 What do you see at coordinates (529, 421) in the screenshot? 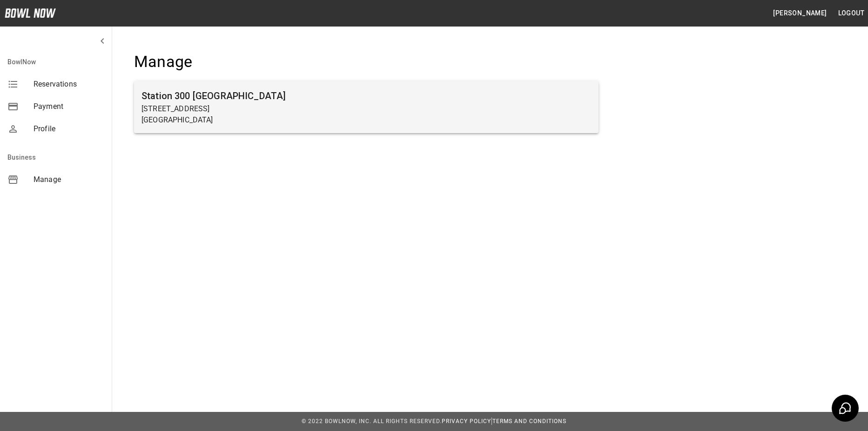
I see `a: Terms and Conditions` at bounding box center [529, 421].